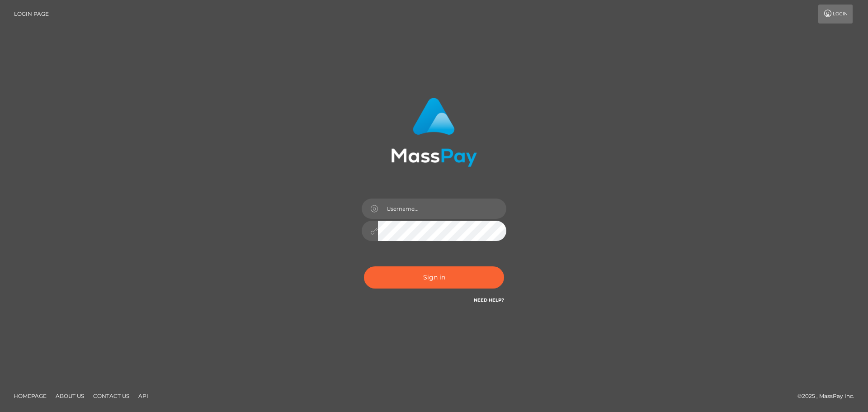 Image resolution: width=868 pixels, height=412 pixels. What do you see at coordinates (829, 396) in the screenshot?
I see `div: © 2025 , MassPay Inc.` at bounding box center [829, 396].